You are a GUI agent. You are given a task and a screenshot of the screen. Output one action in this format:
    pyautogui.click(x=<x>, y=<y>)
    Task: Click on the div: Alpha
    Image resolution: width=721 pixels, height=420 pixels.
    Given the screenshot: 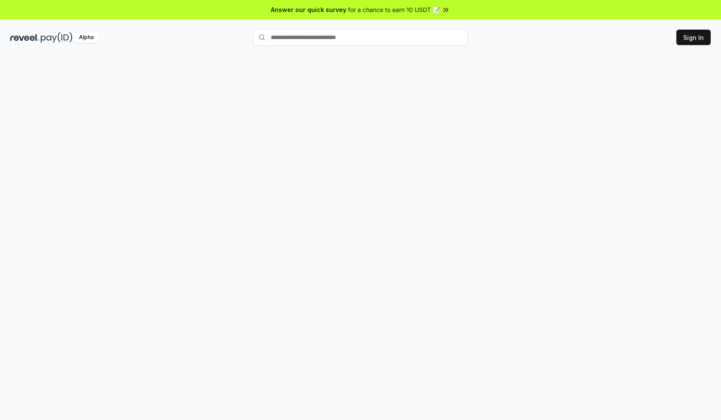 What is the action you would take?
    pyautogui.click(x=86, y=37)
    